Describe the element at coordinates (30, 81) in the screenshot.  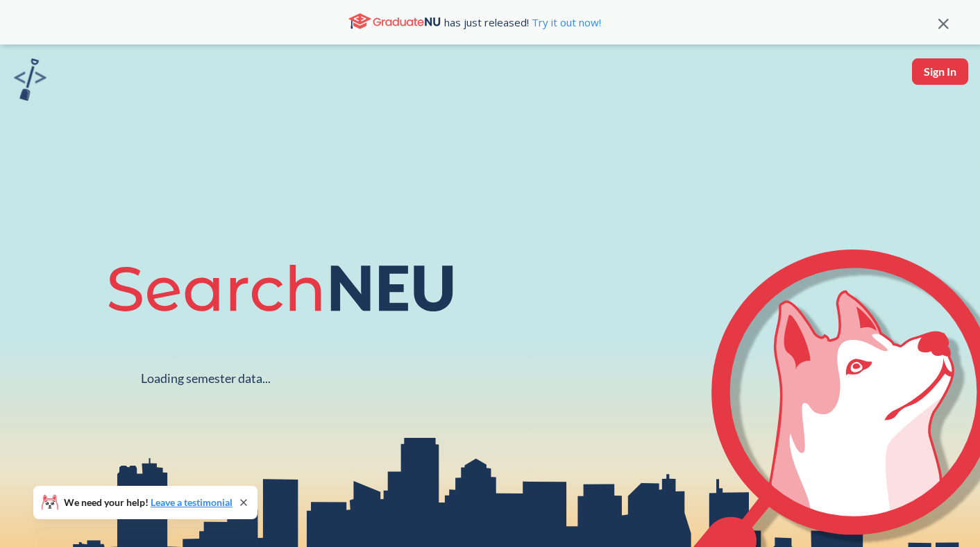
I see `a: sandbox logo` at that location.